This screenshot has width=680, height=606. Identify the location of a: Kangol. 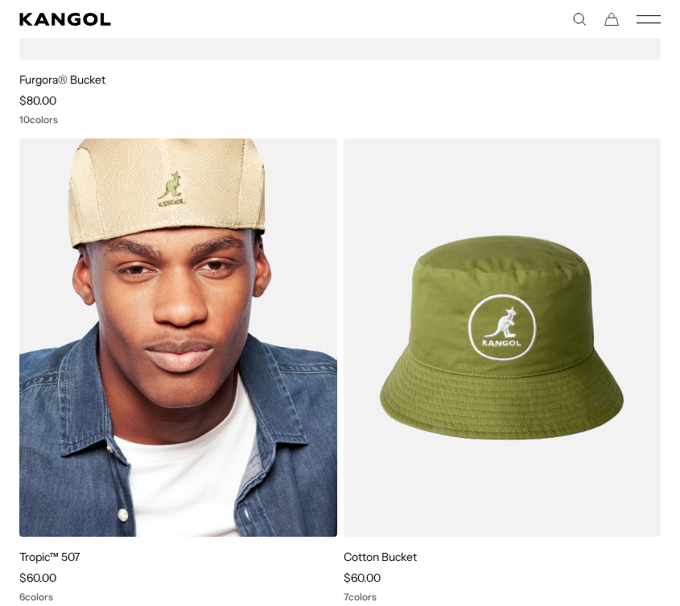
(180, 19).